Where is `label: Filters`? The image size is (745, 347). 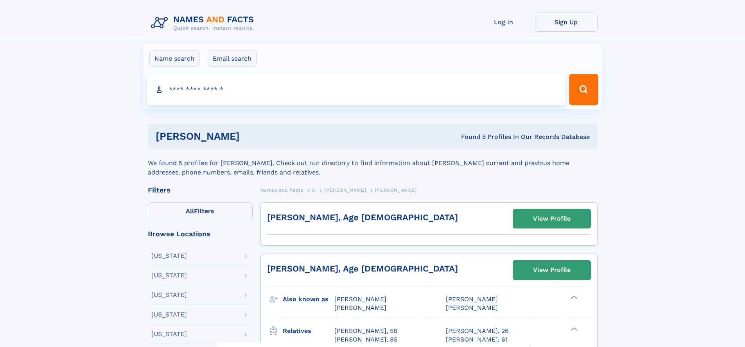 label: Filters is located at coordinates (200, 212).